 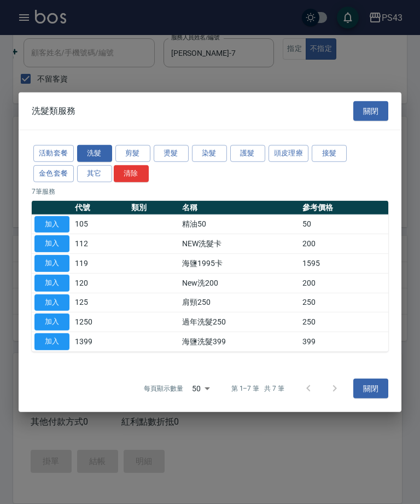 I want to click on td: 399, so click(x=344, y=341).